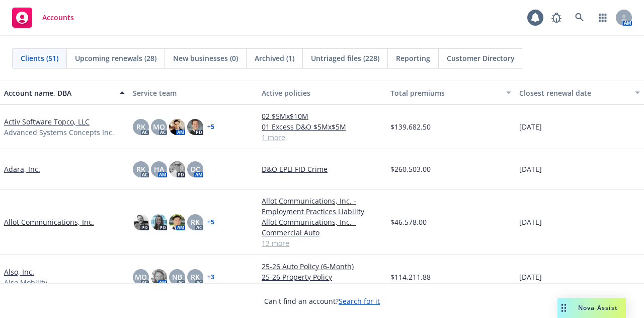 Image resolution: width=644 pixels, height=318 pixels. What do you see at coordinates (445, 92) in the screenshot?
I see `div: Total premiums` at bounding box center [445, 92].